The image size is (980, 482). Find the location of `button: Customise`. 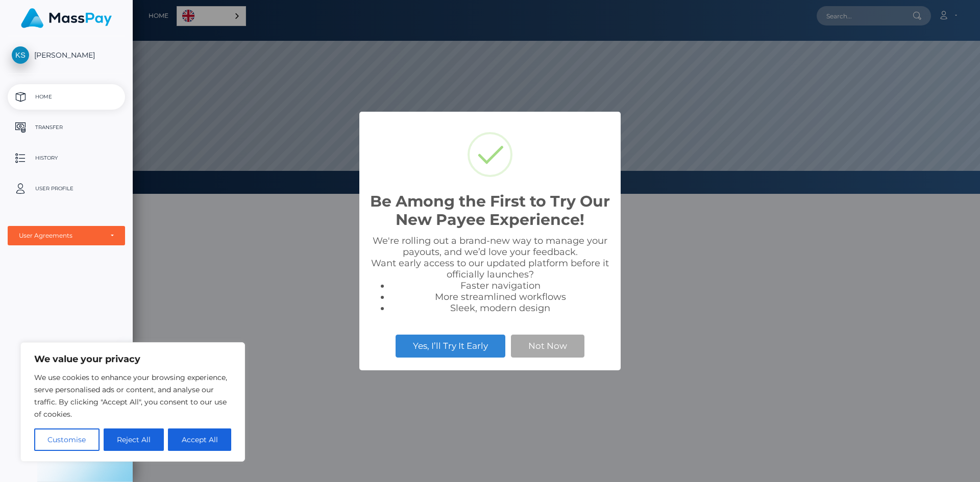

button: Customise is located at coordinates (67, 440).